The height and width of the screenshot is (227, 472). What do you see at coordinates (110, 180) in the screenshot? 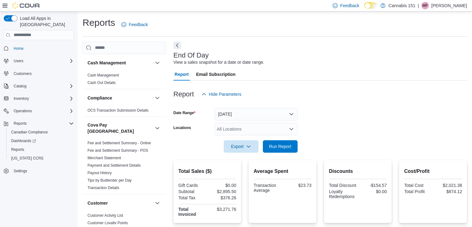
I see `a: Tips by Budtender per Day` at bounding box center [110, 180].